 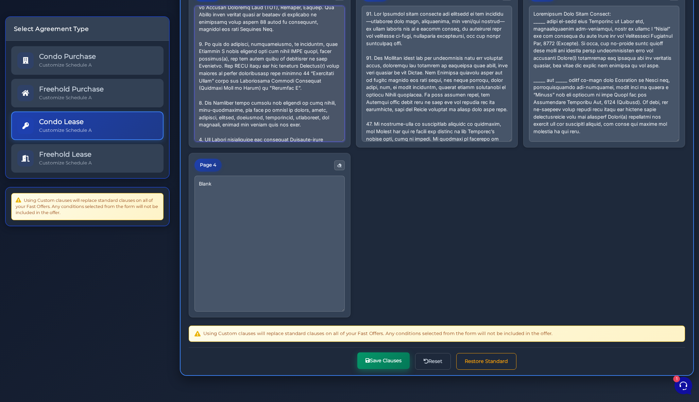 I want to click on p: Messages, so click(x=68, y=231).